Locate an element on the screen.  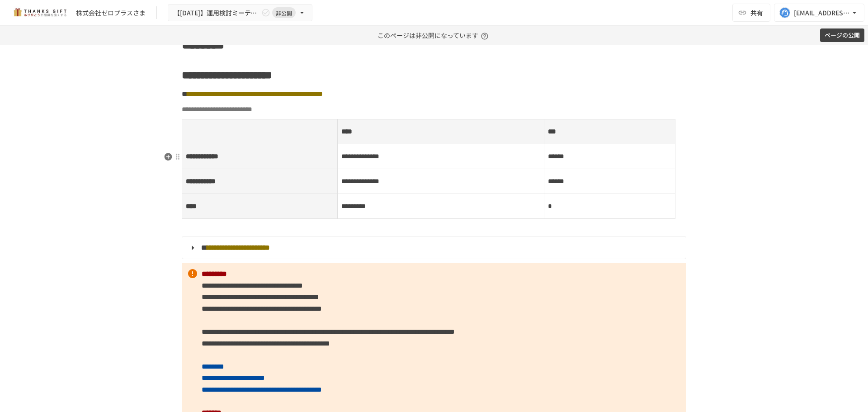
span: 共有 is located at coordinates (757, 13).